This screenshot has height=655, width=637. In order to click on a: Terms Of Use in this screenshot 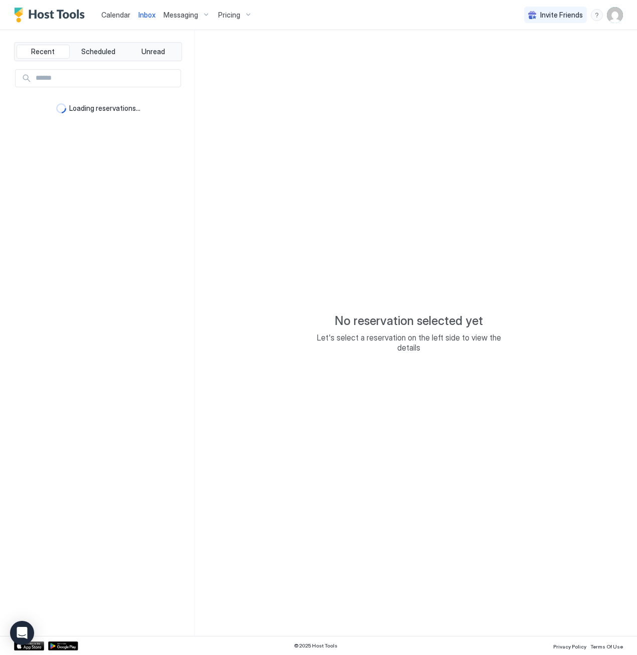, I will do `click(607, 646)`.